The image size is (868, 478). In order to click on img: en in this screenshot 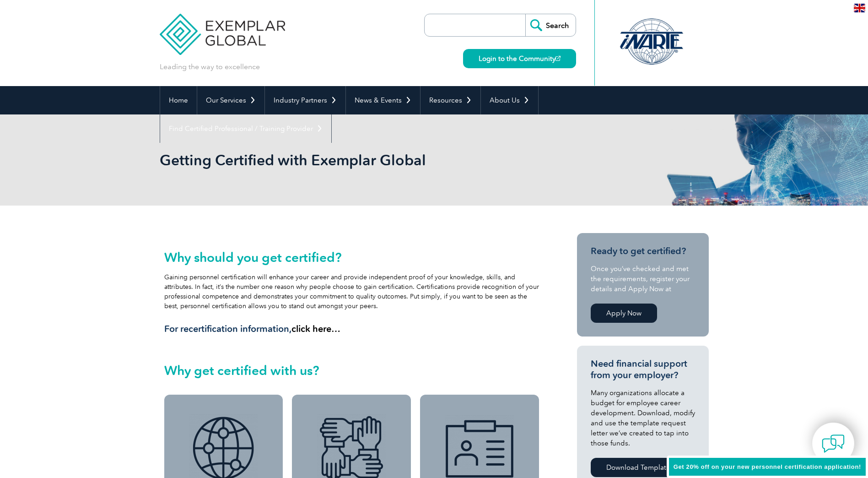, I will do `click(859, 8)`.